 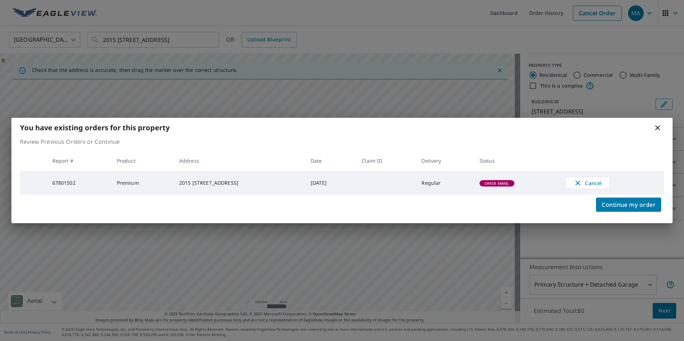 What do you see at coordinates (444, 183) in the screenshot?
I see `td: Regular` at bounding box center [444, 183].